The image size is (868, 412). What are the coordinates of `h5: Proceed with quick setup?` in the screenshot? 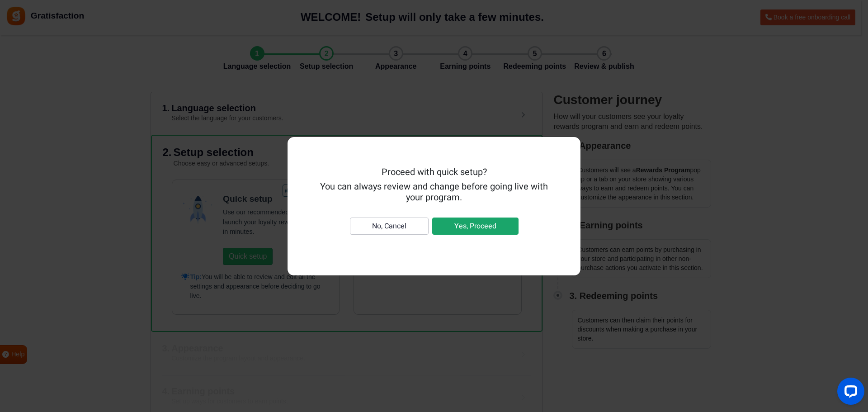 It's located at (434, 172).